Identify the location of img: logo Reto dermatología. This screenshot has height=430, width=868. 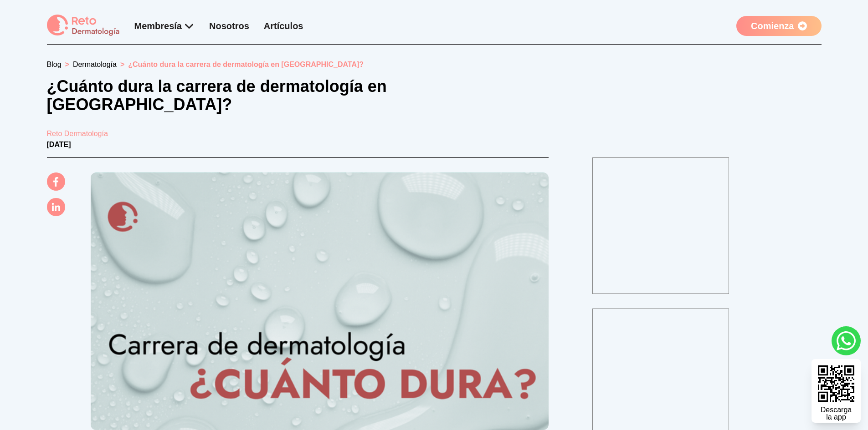
(83, 26).